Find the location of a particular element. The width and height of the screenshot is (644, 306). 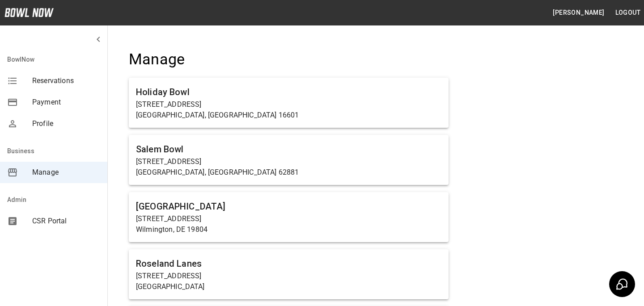

p: Wilmington, DE 19804 is located at coordinates (289, 230).